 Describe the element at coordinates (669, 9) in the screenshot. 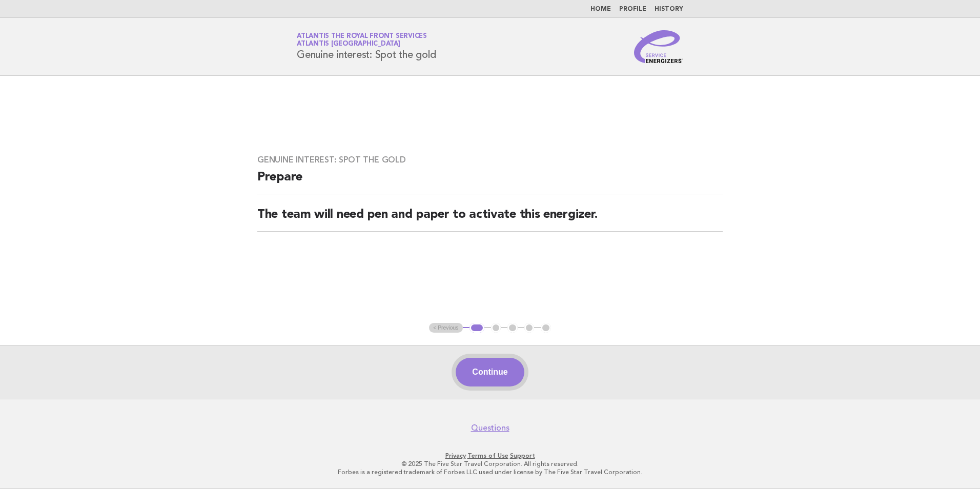

I see `a: History` at that location.